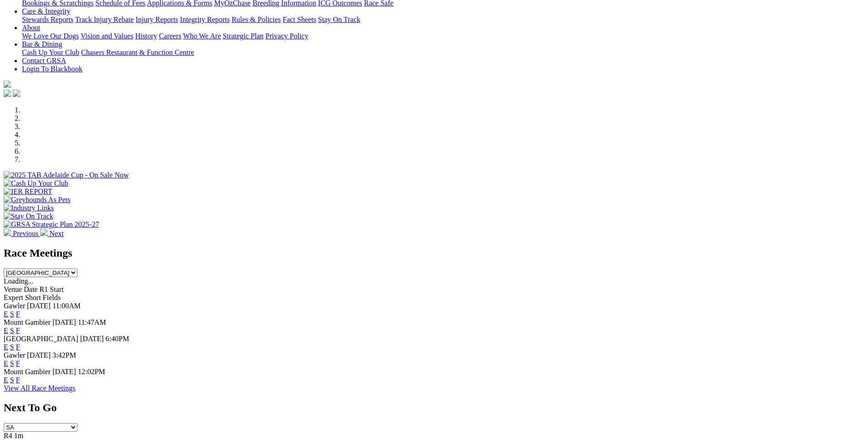  I want to click on a: Careers, so click(170, 36).